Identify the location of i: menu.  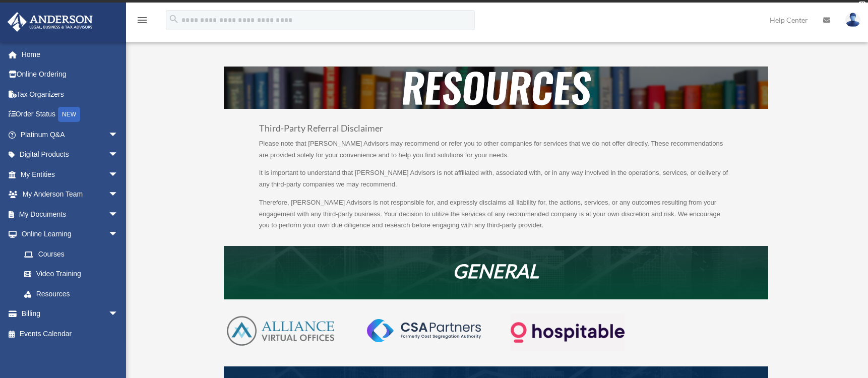
(142, 20).